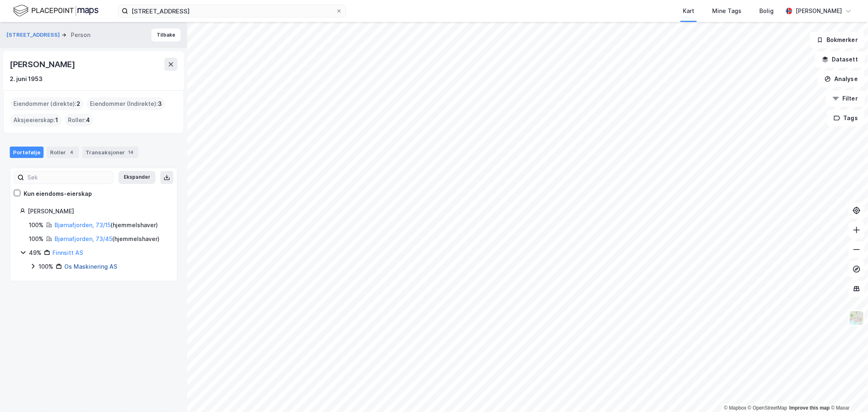 The width and height of the screenshot is (868, 412). What do you see at coordinates (69, 178) in the screenshot?
I see `input: Søk` at bounding box center [69, 178].